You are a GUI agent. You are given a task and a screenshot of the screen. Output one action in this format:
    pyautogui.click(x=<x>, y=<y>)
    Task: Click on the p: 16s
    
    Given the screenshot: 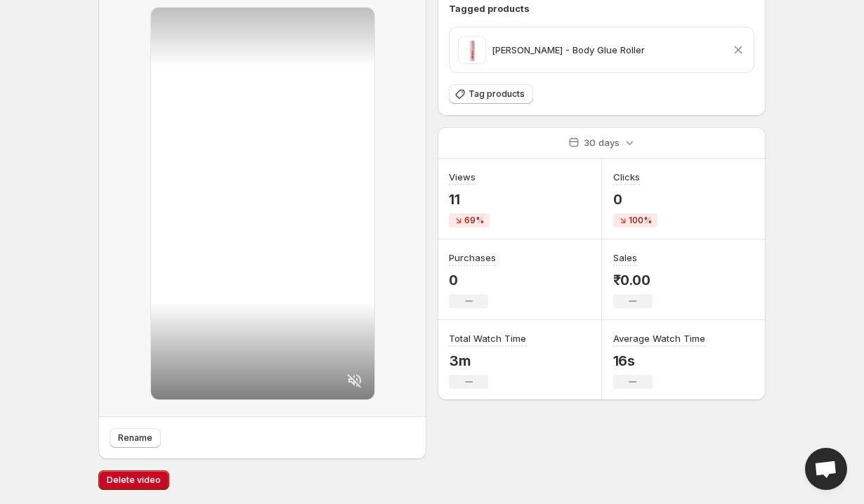 What is the action you would take?
    pyautogui.click(x=659, y=361)
    